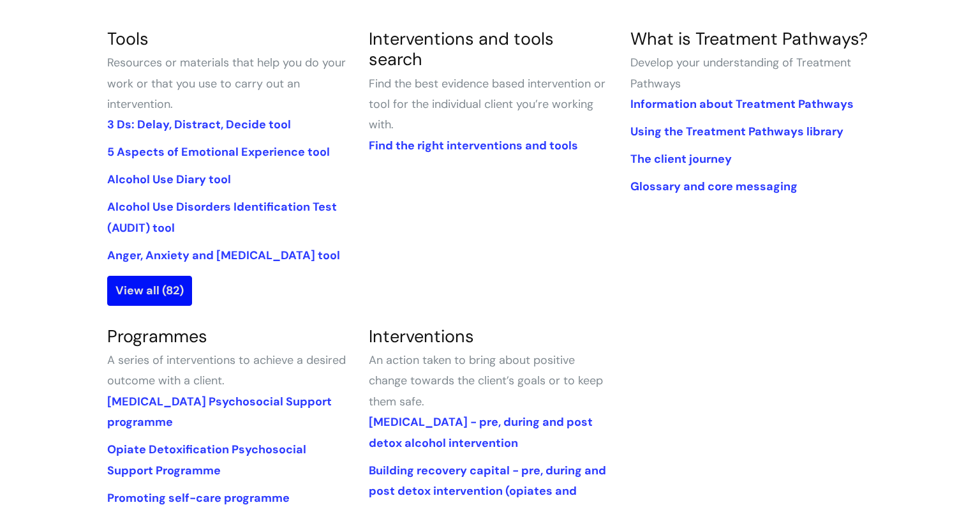 The image size is (980, 505). I want to click on a: Interventions and tools search, so click(462, 49).